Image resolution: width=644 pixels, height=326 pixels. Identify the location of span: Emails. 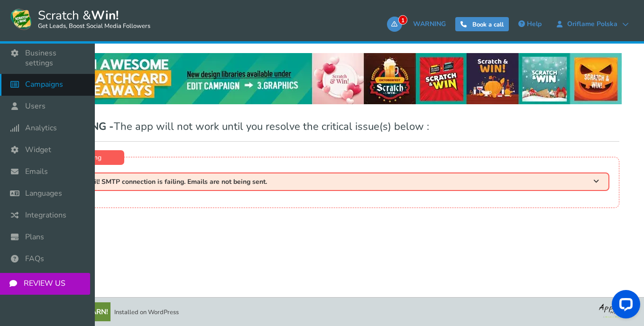
(37, 172).